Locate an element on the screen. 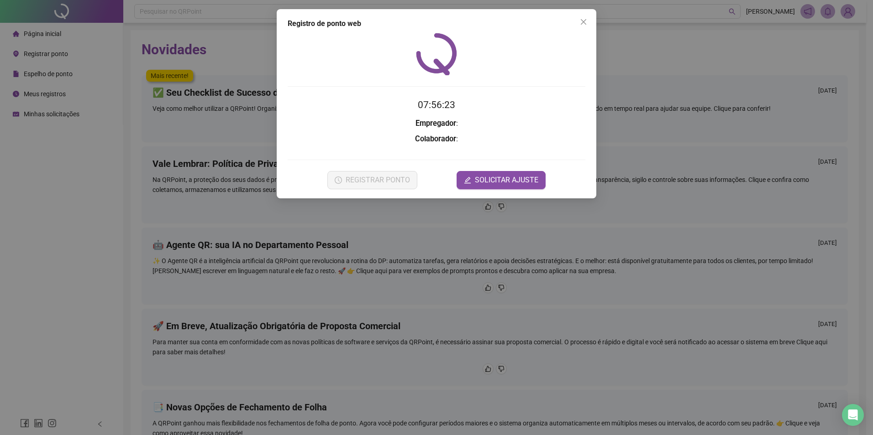  div: Registro de ponto web is located at coordinates (436, 24).